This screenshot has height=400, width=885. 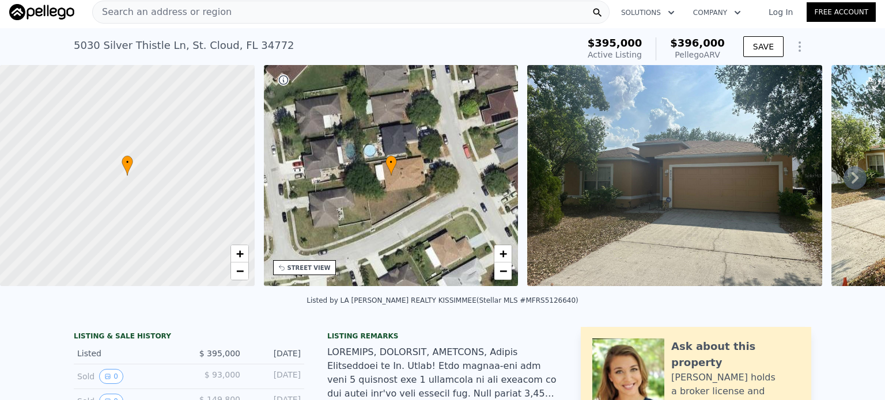 What do you see at coordinates (763, 47) in the screenshot?
I see `button: SAVE` at bounding box center [763, 47].